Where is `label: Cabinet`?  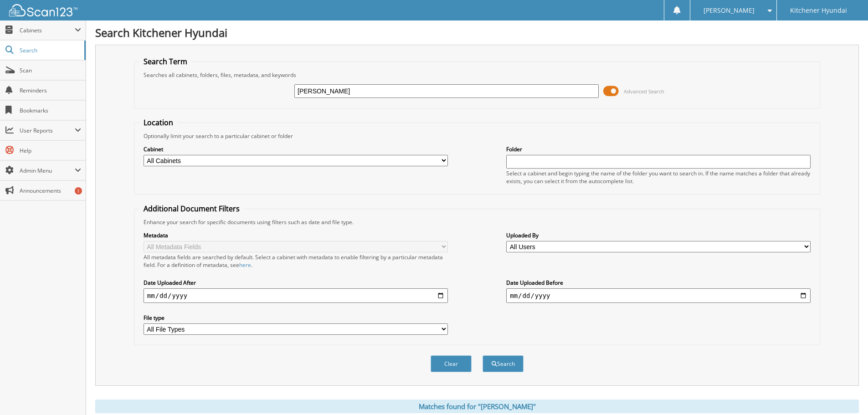 label: Cabinet is located at coordinates (296, 149).